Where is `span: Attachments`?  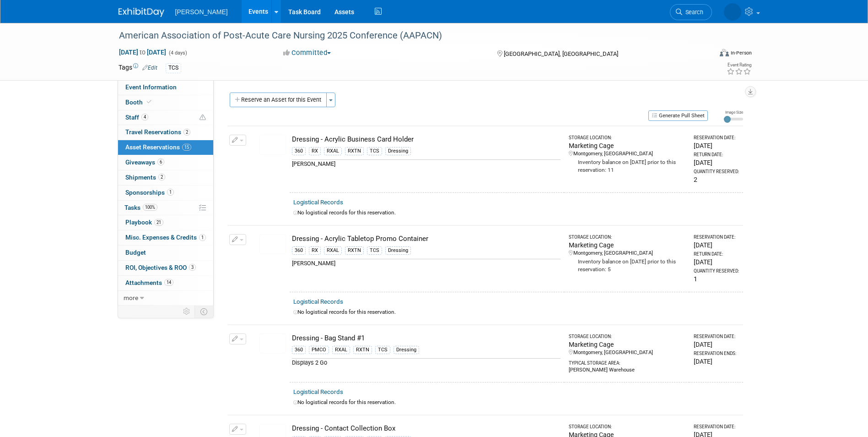 span: Attachments is located at coordinates (149, 283).